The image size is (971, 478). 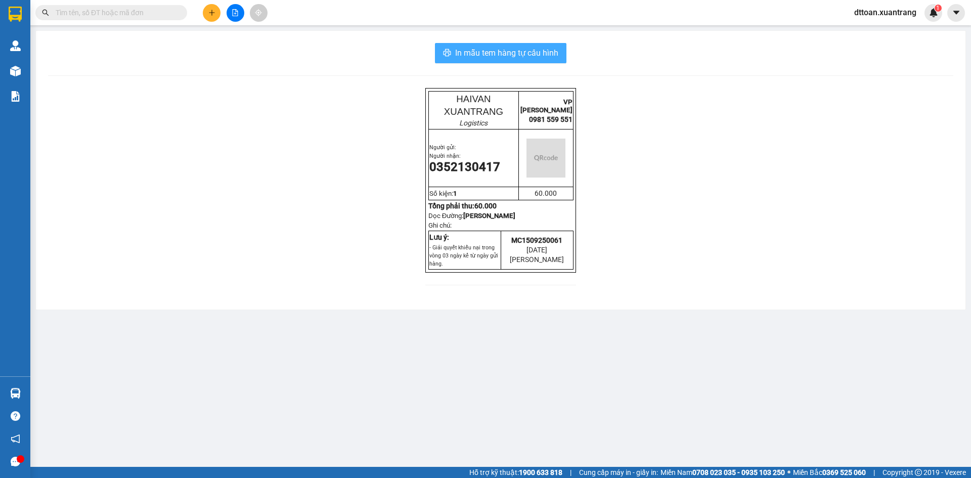 I want to click on span: MC1509250061, so click(x=537, y=240).